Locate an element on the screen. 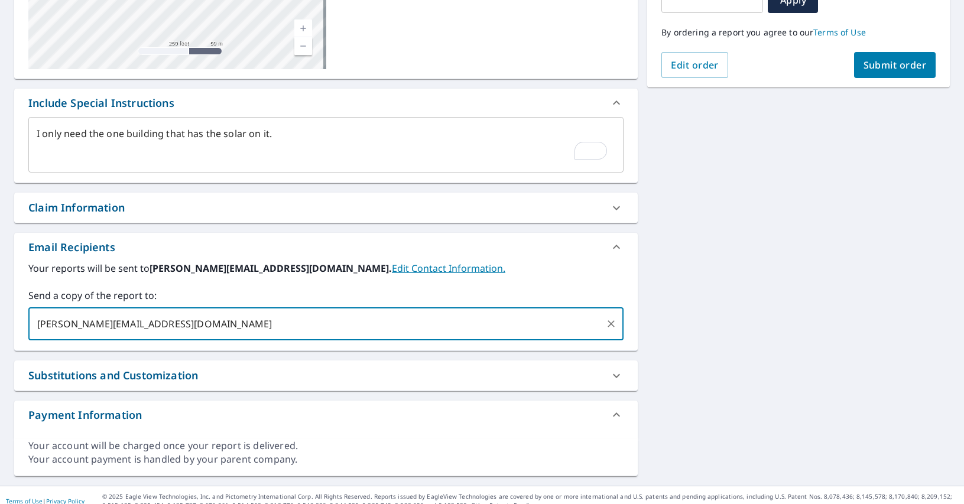 This screenshot has height=504, width=964. button: Edit order is located at coordinates (694, 65).